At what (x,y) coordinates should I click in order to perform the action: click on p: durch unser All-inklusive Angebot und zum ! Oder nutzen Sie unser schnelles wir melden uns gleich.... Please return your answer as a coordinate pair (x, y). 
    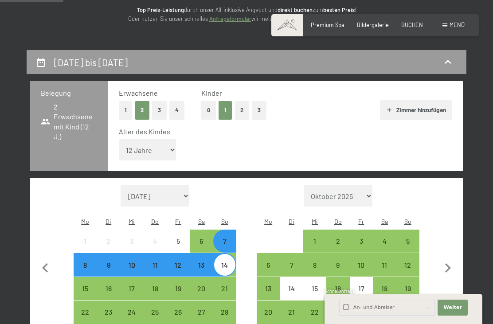
    Looking at the image, I should click on (246, 14).